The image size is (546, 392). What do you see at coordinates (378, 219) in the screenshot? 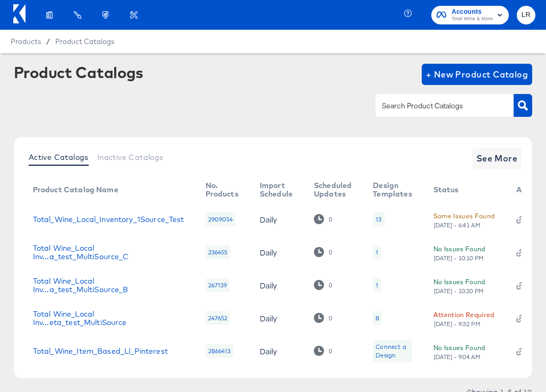
I see `div: 13` at bounding box center [378, 219].